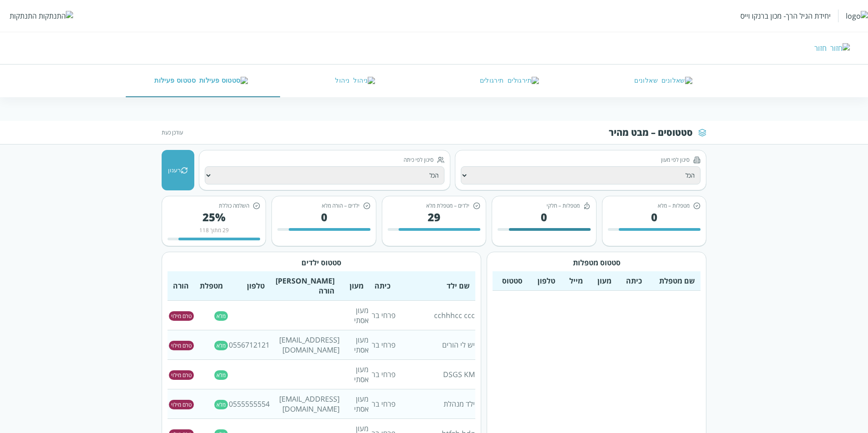 This screenshot has width=868, height=433. Describe the element at coordinates (434, 216) in the screenshot. I see `div: 29` at that location.